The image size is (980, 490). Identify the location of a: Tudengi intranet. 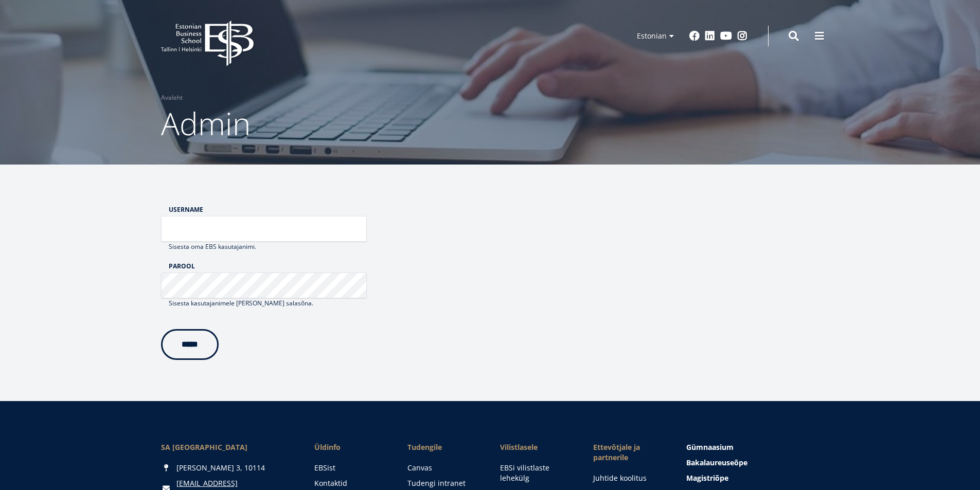
(443, 483).